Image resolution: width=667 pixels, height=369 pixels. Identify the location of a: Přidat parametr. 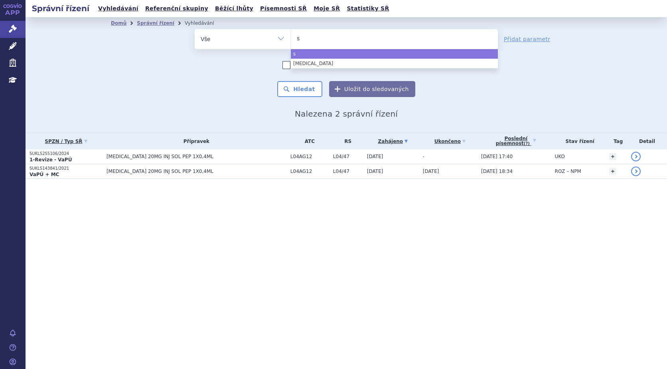
(527, 39).